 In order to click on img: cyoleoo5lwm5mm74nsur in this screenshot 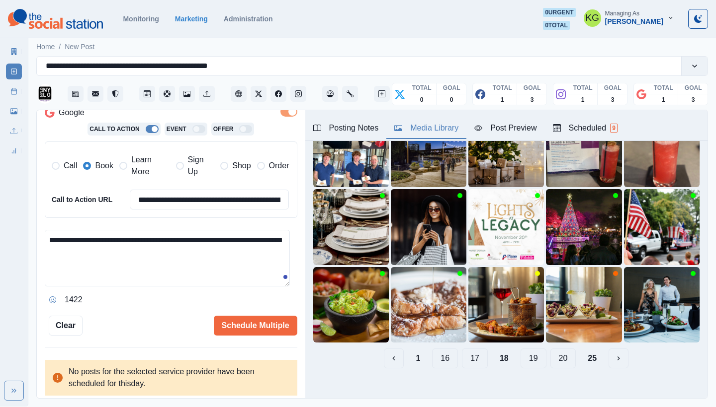, I will do `click(583, 150)`.